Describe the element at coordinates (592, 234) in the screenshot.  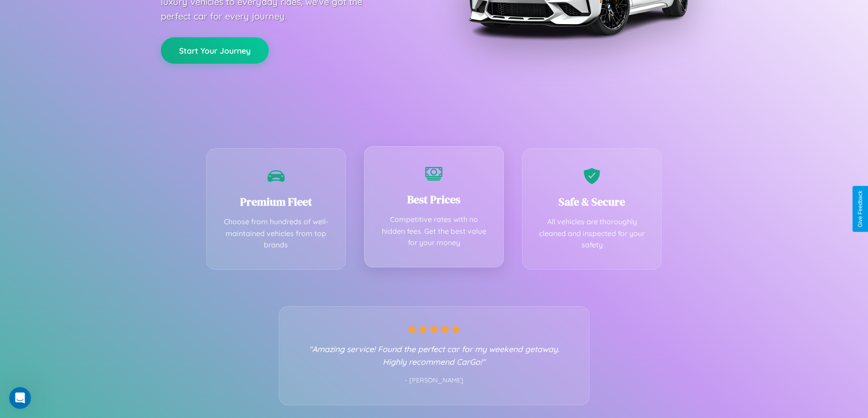
I see `p: All vehicles are thoroughly cleaned and inspected for your safety` at that location.